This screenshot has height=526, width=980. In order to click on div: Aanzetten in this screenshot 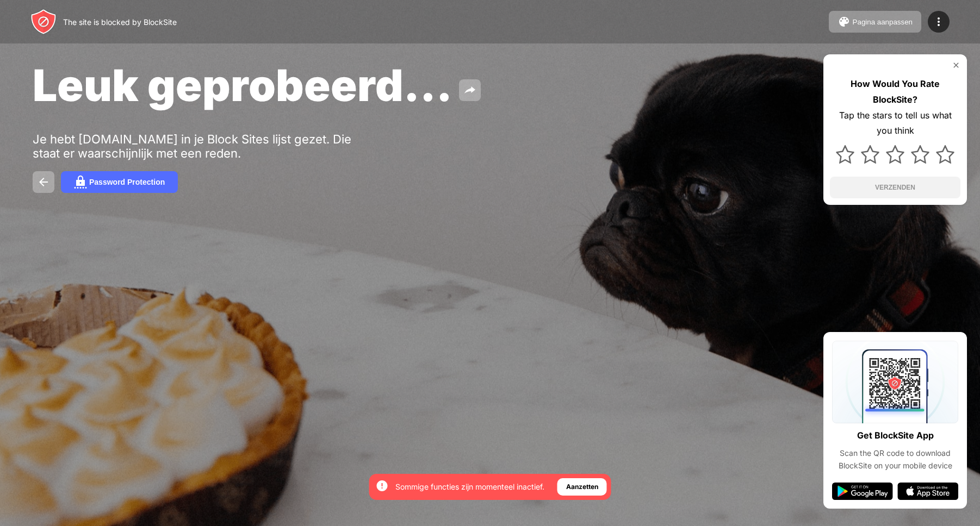, I will do `click(581, 487)`.